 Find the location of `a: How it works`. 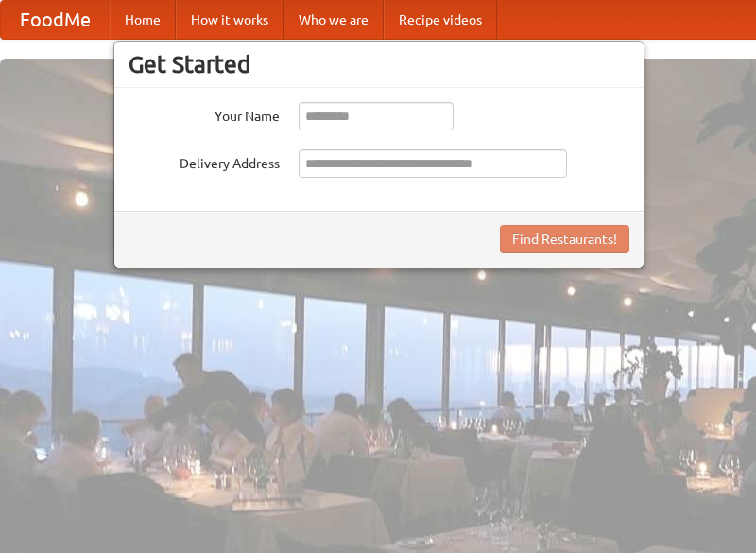

a: How it works is located at coordinates (229, 20).